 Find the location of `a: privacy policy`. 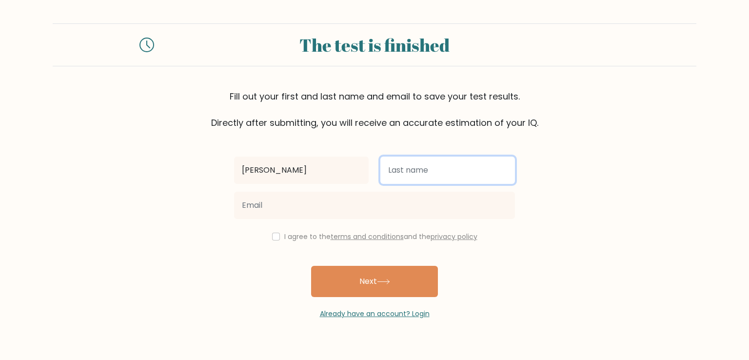

a: privacy policy is located at coordinates (454, 237).